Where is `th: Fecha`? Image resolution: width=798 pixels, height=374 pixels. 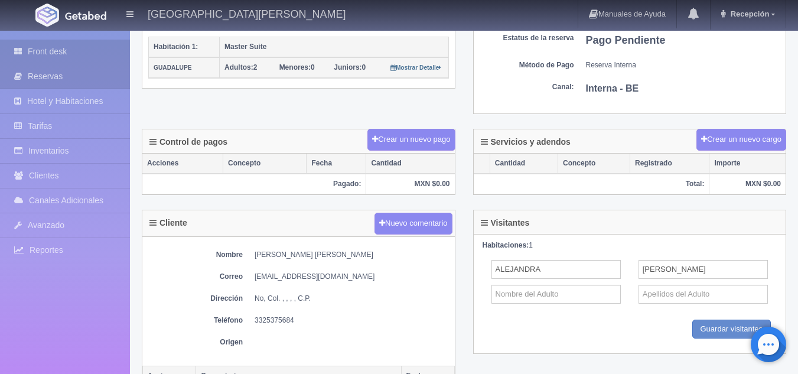 th: Fecha is located at coordinates (336, 164).